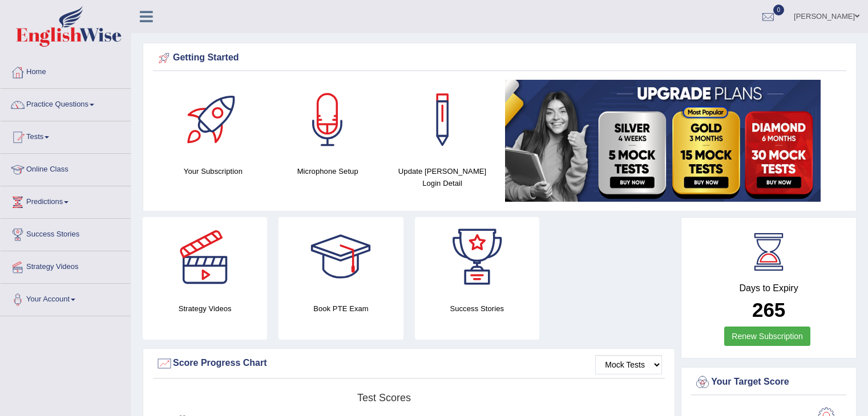 The width and height of the screenshot is (868, 416). Describe the element at coordinates (477, 309) in the screenshot. I see `h4: Success Stories` at that location.